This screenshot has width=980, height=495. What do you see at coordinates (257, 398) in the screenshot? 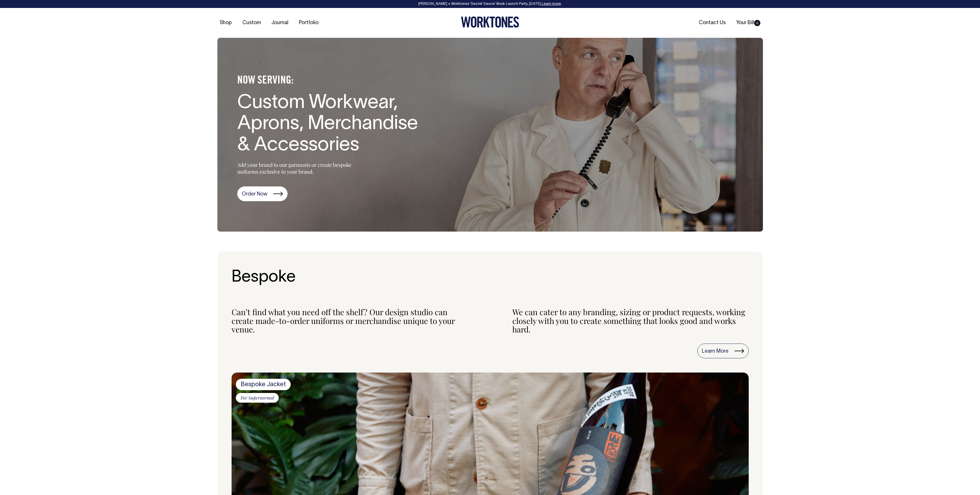
I see `span: For Supernormal` at bounding box center [257, 398].